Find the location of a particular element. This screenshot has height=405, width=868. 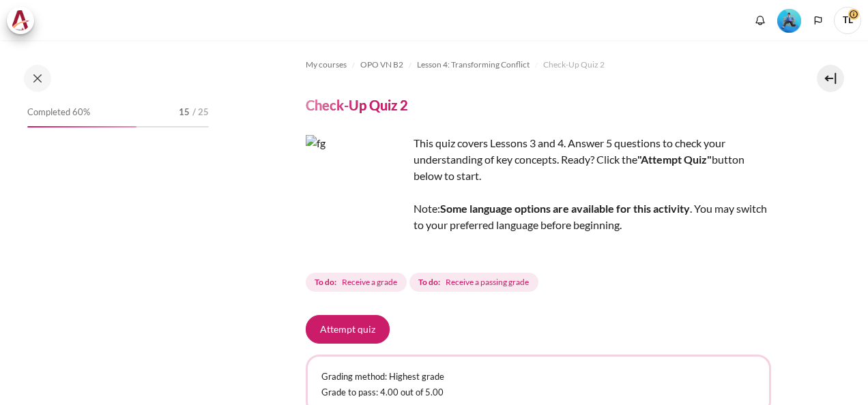

nav: Navigation bar is located at coordinates (539, 65).